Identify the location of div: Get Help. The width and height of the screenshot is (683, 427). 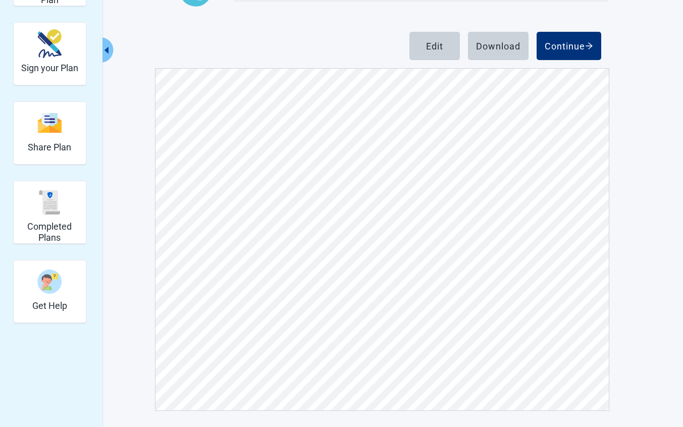
(49, 291).